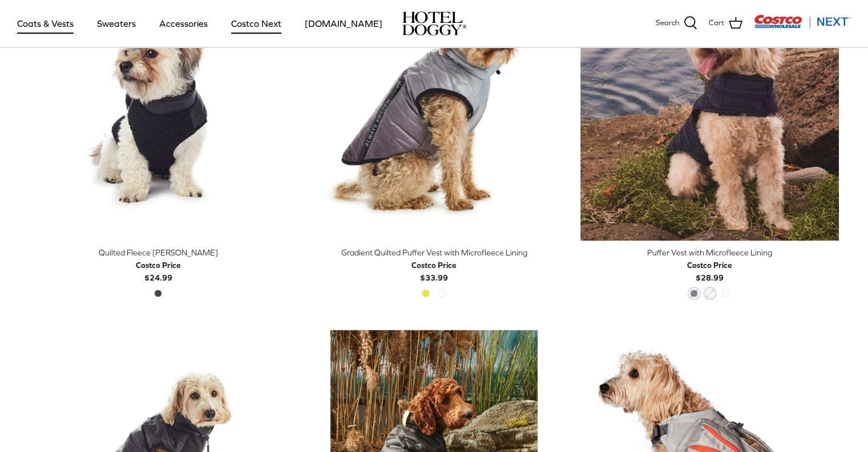 Image resolution: width=868 pixels, height=452 pixels. Describe the element at coordinates (716, 23) in the screenshot. I see `span: Cart` at that location.